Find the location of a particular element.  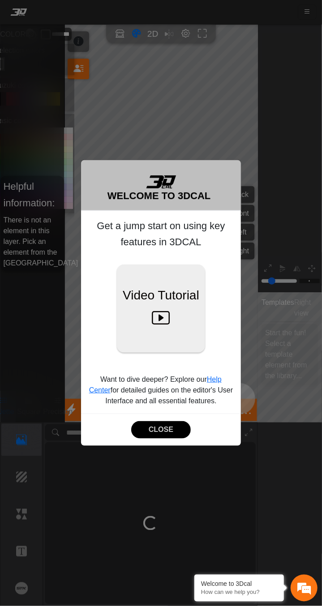

h5: WELCOME TO 3DCAL is located at coordinates (159, 196).